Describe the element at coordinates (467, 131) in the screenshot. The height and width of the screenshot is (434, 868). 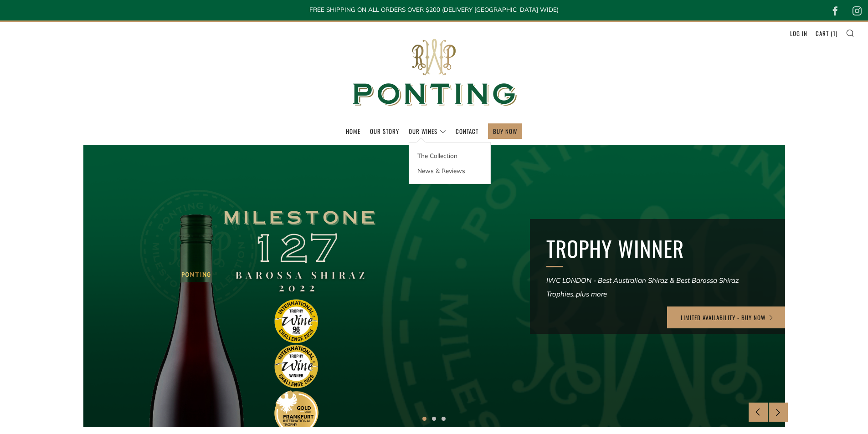
I see `a: Contact` at that location.